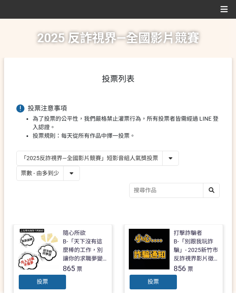 Image resolution: width=236 pixels, height=293 pixels. Describe the element at coordinates (126, 136) in the screenshot. I see `li: 投票規則：每天從所有作品中擇一投票。` at that location.